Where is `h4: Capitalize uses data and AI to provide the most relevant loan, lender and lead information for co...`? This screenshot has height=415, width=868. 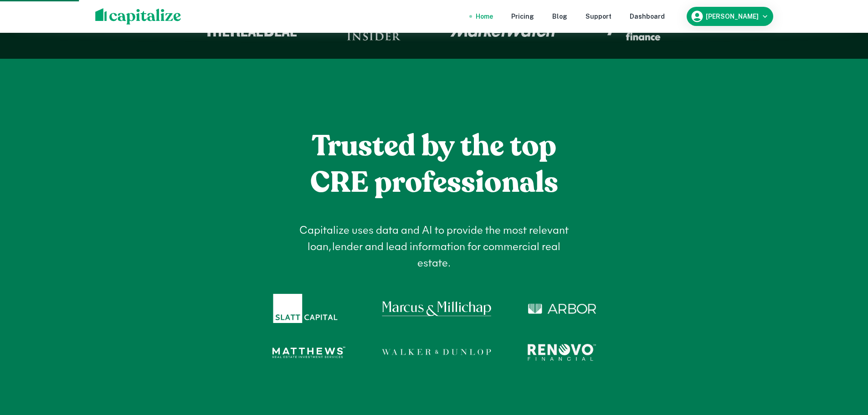 h4: Capitalize uses data and AI to provide the most relevant loan, lender and lead information for co... is located at coordinates (434, 247).